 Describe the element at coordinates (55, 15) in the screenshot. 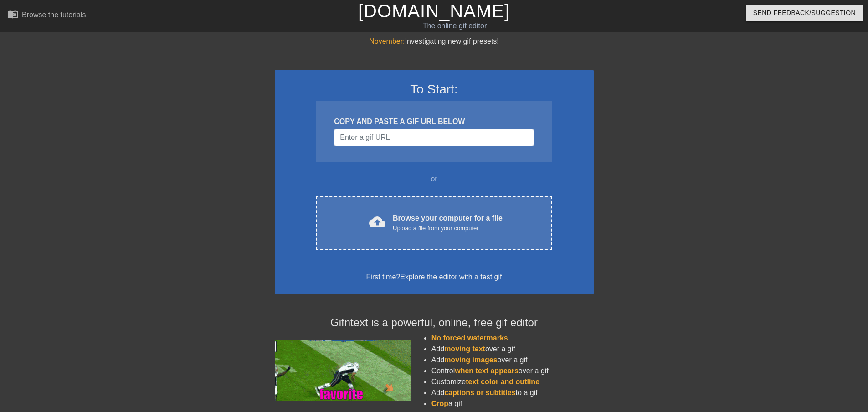

I see `div: Browse the tutorials!` at that location.